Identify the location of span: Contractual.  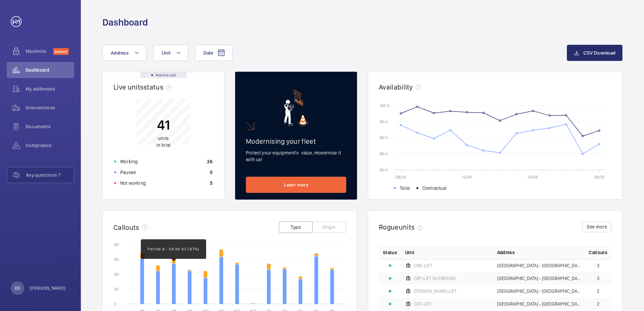
(434, 188).